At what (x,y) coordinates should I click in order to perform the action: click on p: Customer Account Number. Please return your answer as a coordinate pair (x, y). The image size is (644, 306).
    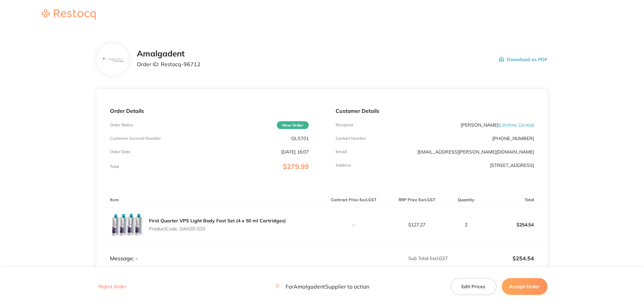
    Looking at the image, I should click on (135, 138).